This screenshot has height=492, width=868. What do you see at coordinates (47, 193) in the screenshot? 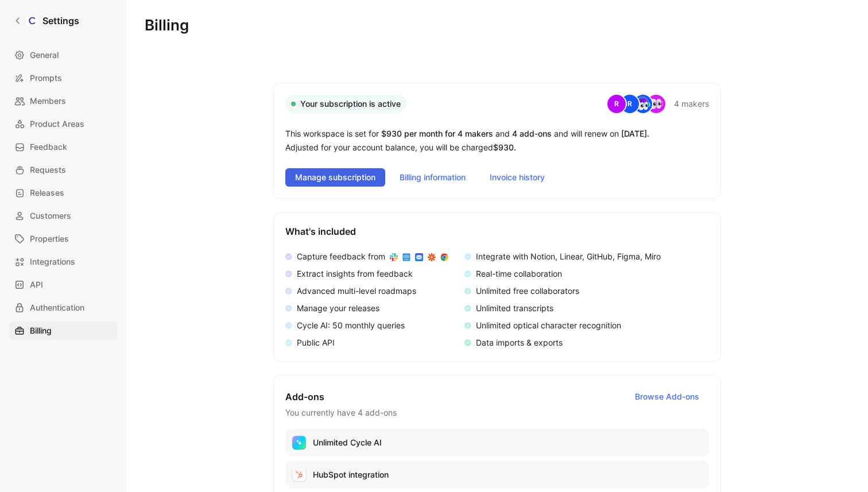
I see `span: Releases` at bounding box center [47, 193].